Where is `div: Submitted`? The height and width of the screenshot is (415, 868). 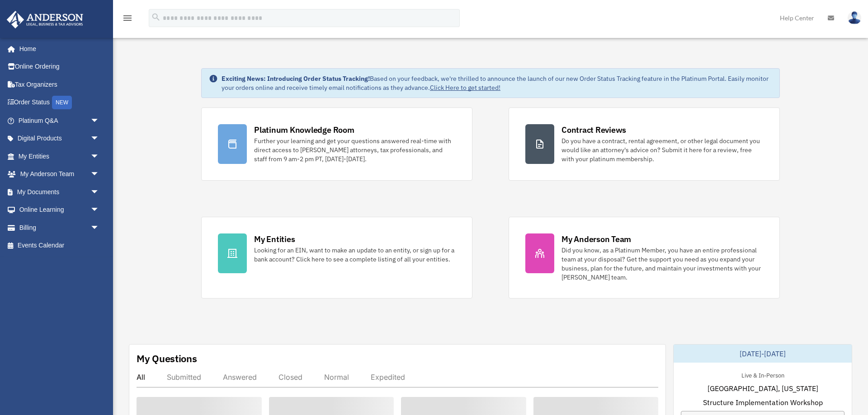 div: Submitted is located at coordinates (184, 378).